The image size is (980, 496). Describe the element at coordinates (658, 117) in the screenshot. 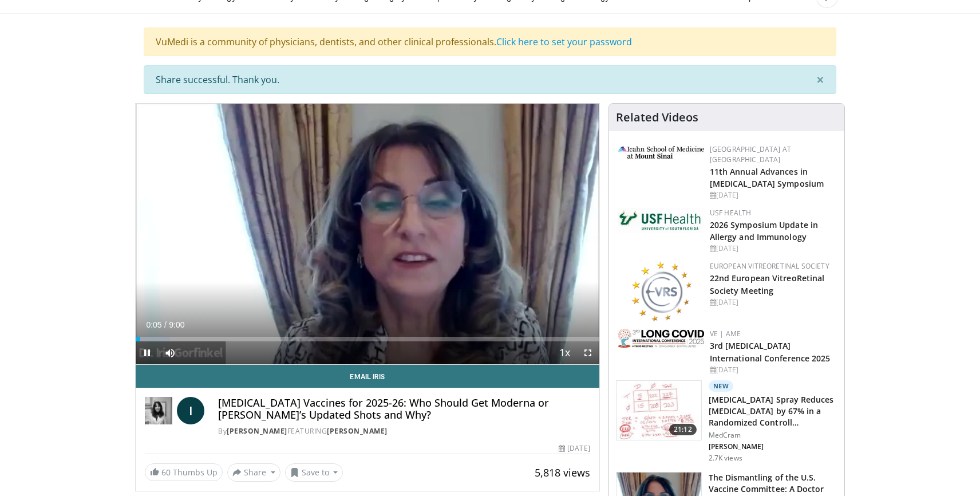

I see `h4: Related Videos` at that location.